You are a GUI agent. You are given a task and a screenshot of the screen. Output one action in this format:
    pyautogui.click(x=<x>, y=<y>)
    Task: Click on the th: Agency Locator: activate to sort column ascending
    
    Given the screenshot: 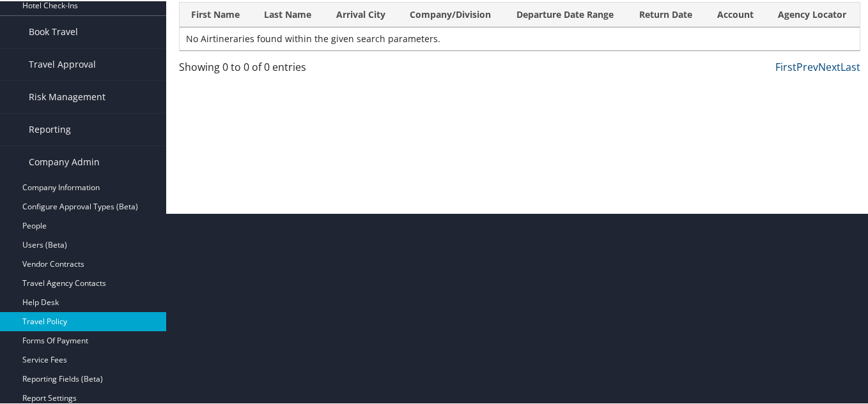 What is the action you would take?
    pyautogui.click(x=813, y=14)
    